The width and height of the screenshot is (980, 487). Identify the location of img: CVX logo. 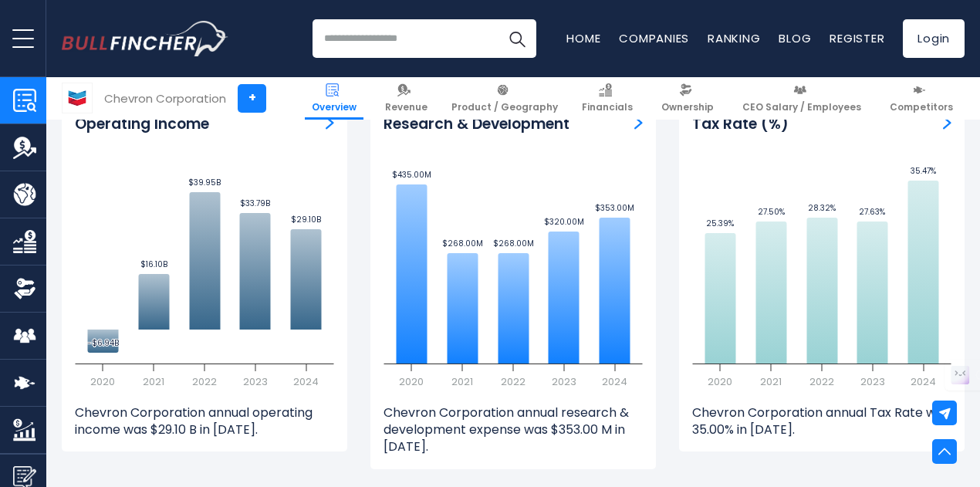
(77, 98).